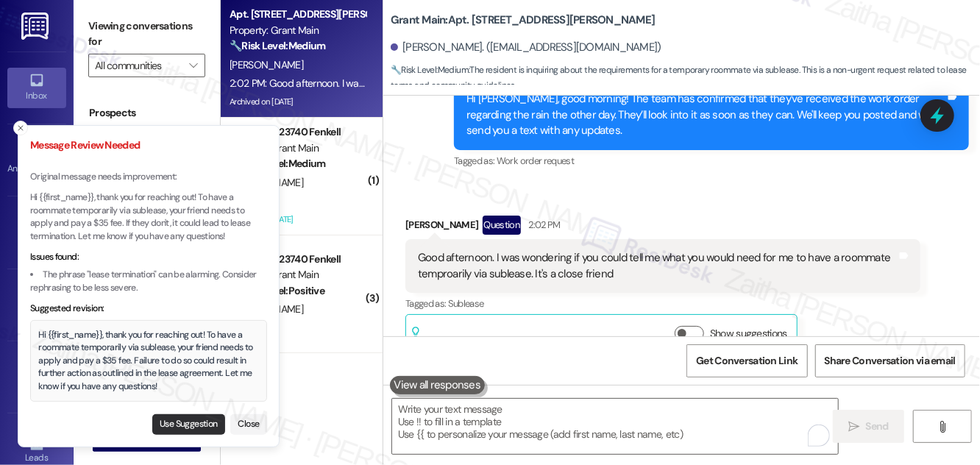  I want to click on div: Good afternoon. I was wondering if you could tell me what you would need for me to have a roommat..., so click(657, 266).